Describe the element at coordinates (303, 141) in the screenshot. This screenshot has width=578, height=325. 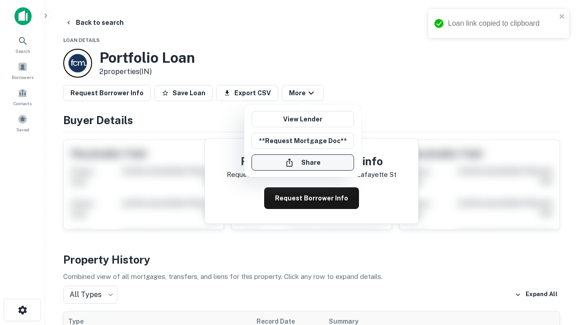
I see `button: **Request Mortgage Doc**` at that location.